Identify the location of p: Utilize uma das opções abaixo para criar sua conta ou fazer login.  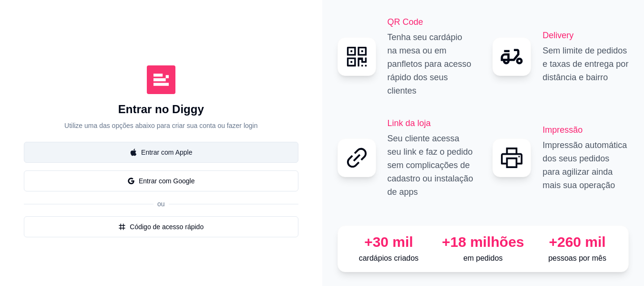
(161, 126).